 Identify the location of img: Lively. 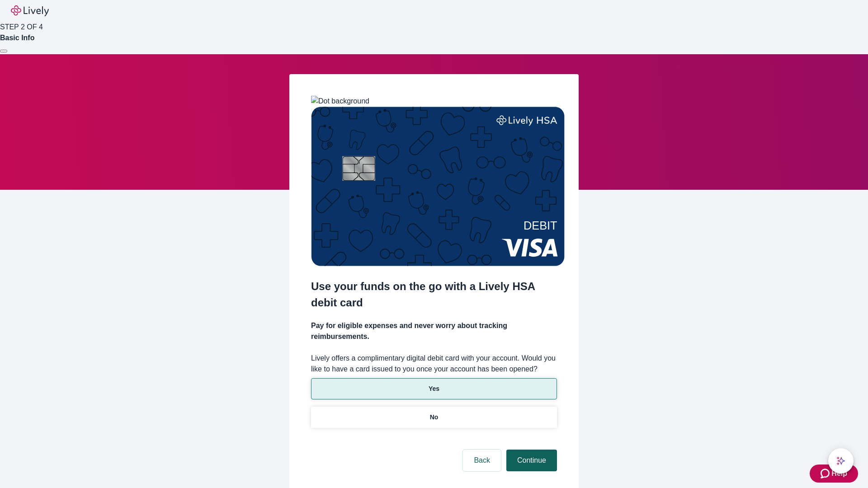
(29, 11).